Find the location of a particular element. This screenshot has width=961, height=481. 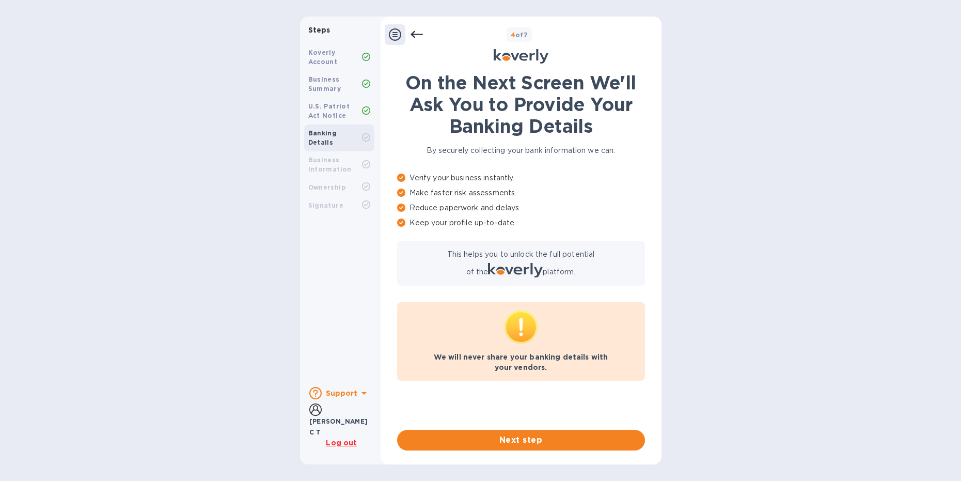

h1: On the Next Screen We'll Ask You to Provide Your Banking Details is located at coordinates (521, 104).